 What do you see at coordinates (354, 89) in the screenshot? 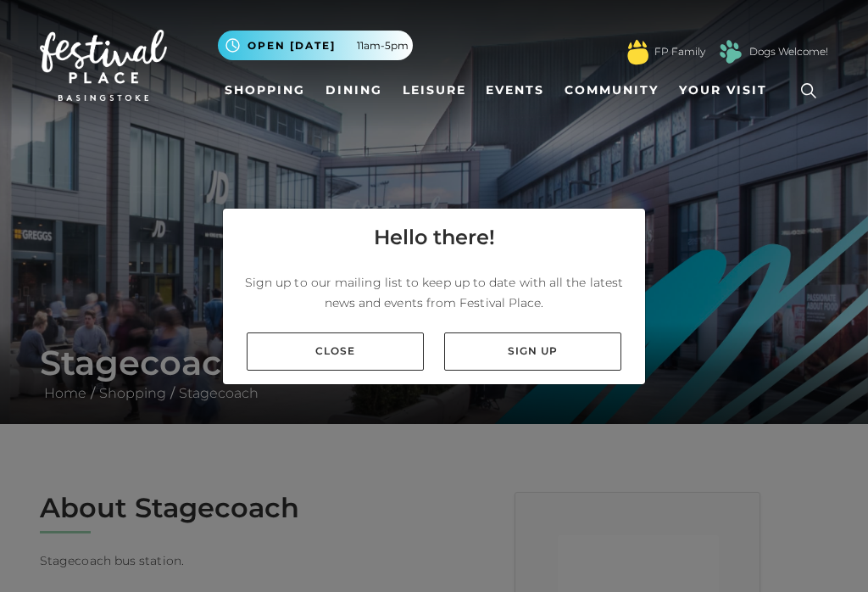
I see `a: Dining` at bounding box center [354, 89].